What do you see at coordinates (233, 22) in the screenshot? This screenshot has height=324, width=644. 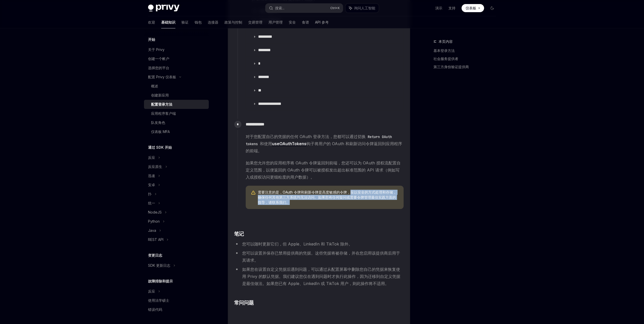 I see `a: 政策与控制` at bounding box center [233, 22].